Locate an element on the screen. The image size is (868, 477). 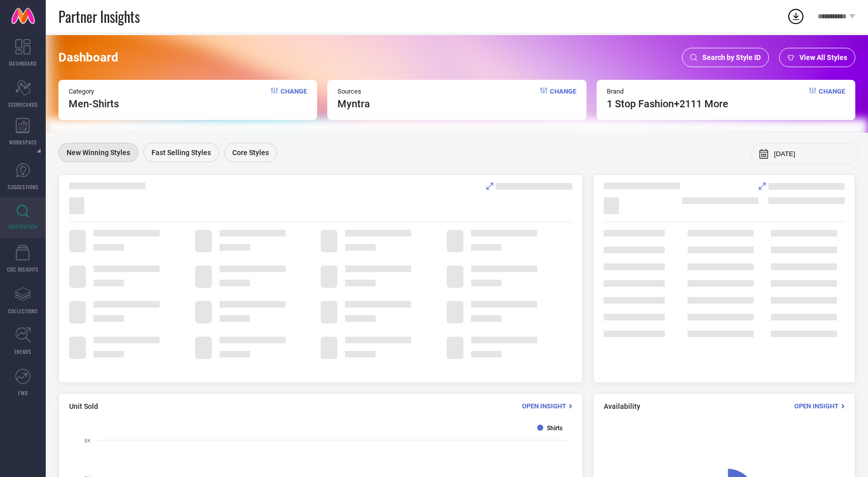
span: 1 stop fashion +2111 More is located at coordinates (667, 104).